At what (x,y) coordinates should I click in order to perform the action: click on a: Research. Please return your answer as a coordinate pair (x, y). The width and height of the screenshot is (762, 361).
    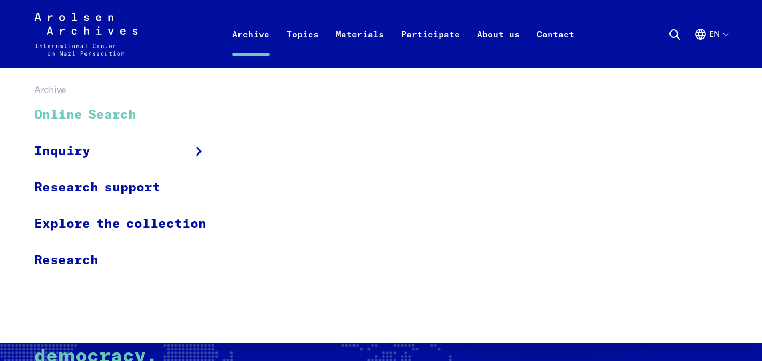
    Looking at the image, I should click on (127, 260).